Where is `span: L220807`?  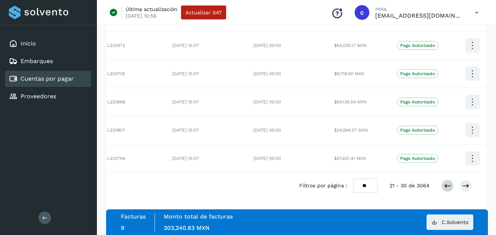
span: L220807 is located at coordinates (116, 130).